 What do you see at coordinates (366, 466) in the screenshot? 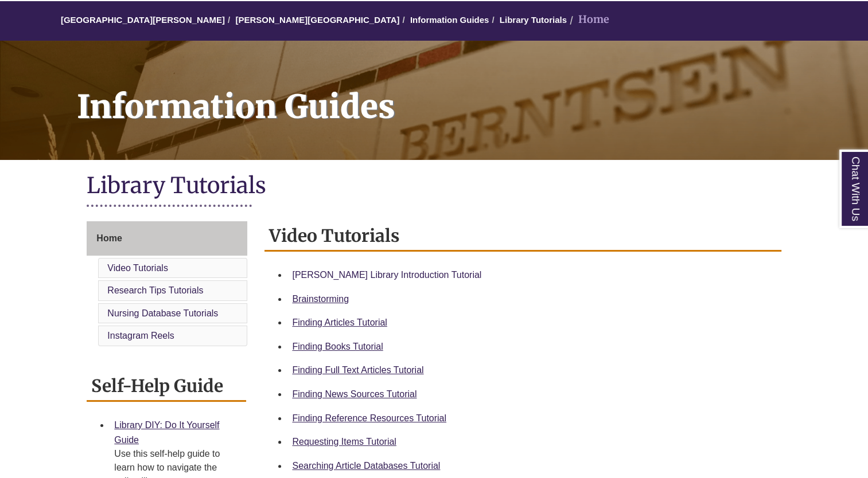
I see `a: Searching Article Databases Tutorial` at bounding box center [366, 466].